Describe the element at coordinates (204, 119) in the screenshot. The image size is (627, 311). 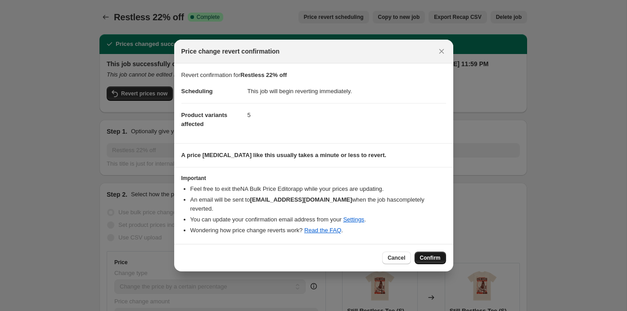
I see `span: Product variants affected` at that location.